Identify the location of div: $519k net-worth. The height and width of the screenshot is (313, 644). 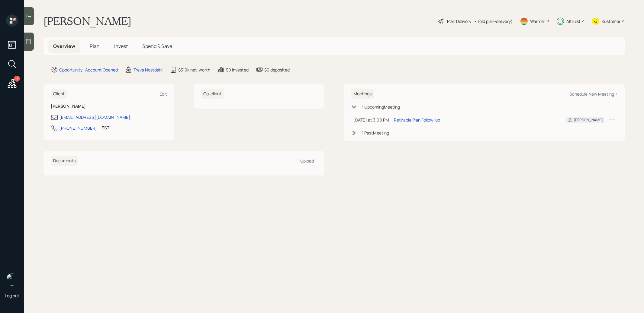
(194, 70).